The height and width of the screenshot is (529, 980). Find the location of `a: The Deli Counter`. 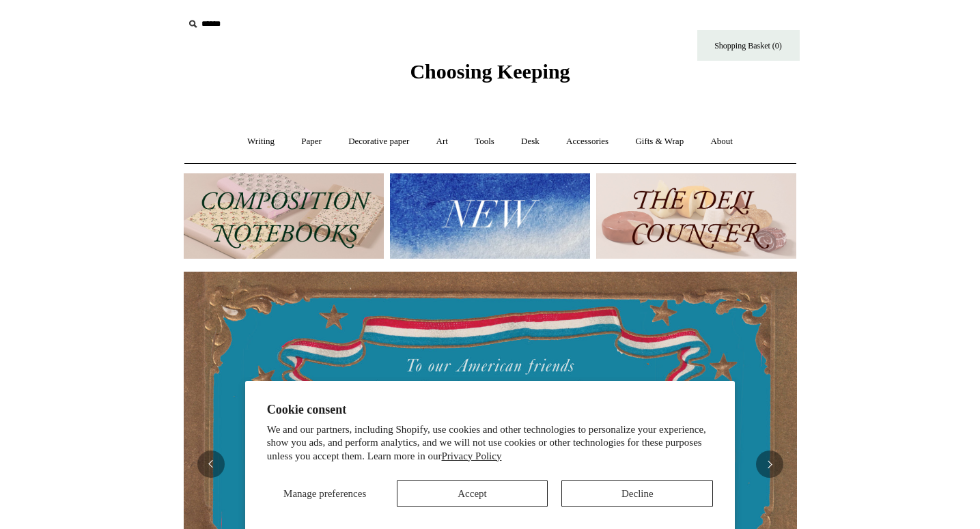

a: The Deli Counter is located at coordinates (696, 216).